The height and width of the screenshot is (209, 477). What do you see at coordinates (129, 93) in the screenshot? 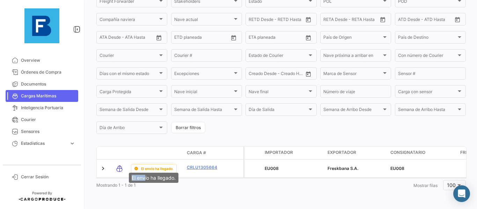
I see `span: Carga Protegida` at bounding box center [129, 93].